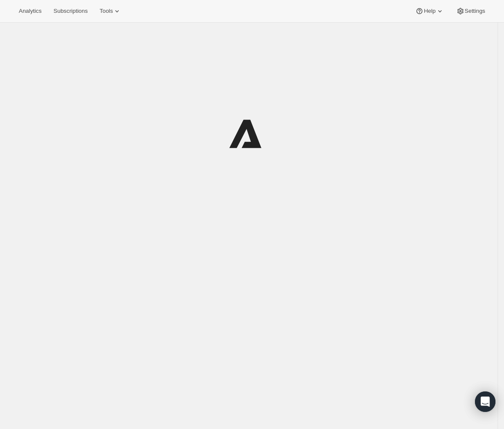 The width and height of the screenshot is (504, 429). I want to click on button: Analytics, so click(30, 11).